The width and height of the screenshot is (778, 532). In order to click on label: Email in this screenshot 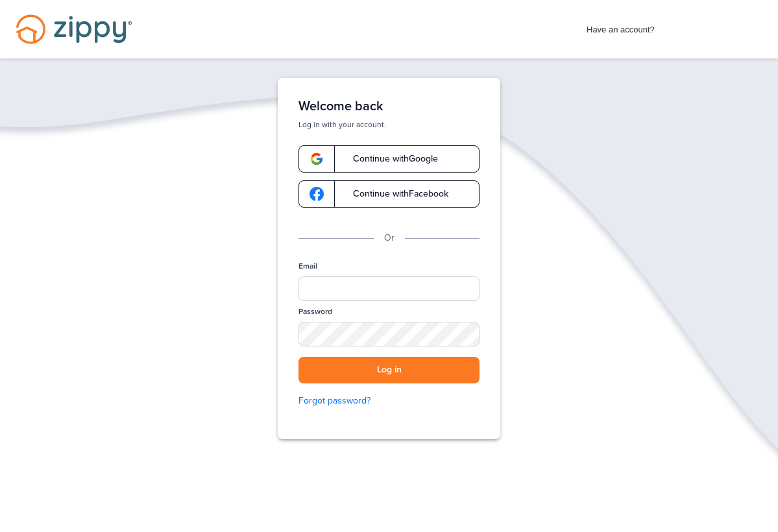, I will do `click(307, 266)`.